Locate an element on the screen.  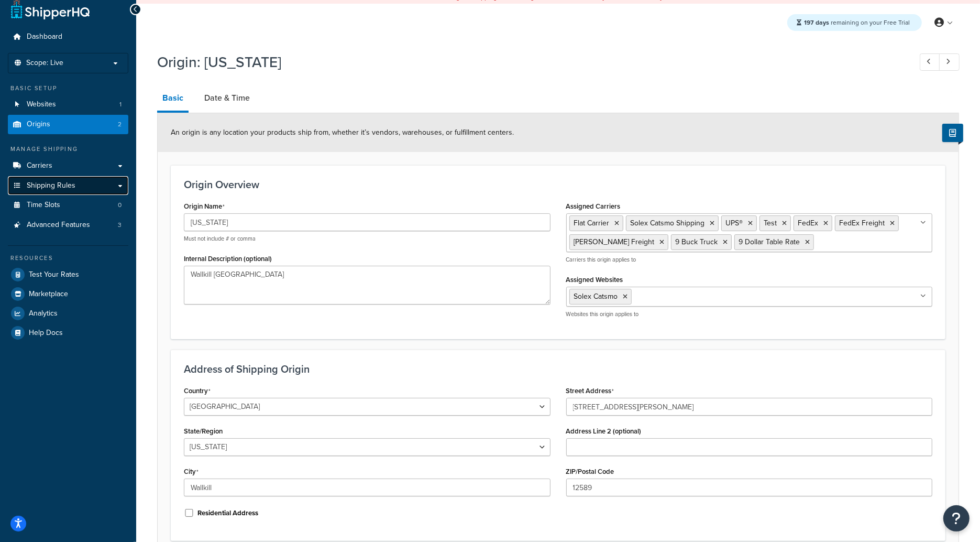
label: Assigned Carriers is located at coordinates (594, 206).